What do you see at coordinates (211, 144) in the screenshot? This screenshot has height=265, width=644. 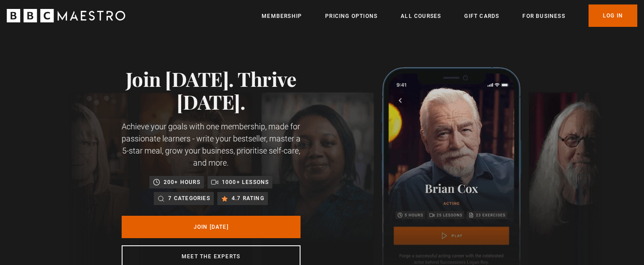 I see `p: Achieve your goals with one membership, made for passionate learners - write your bestseller, mas...` at bounding box center [211, 144].